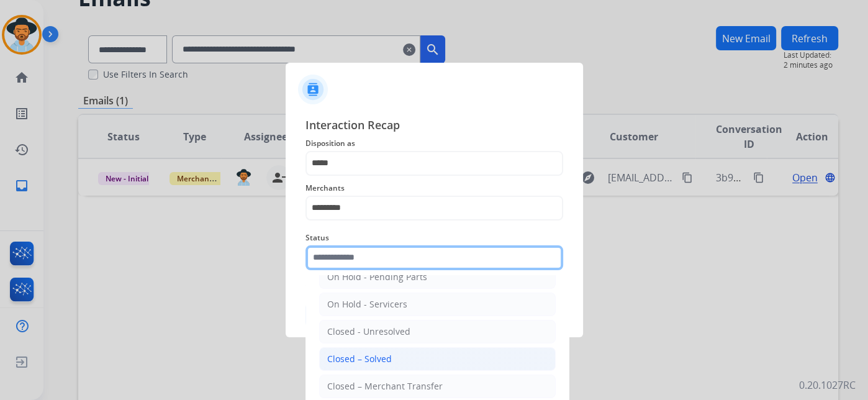  Describe the element at coordinates (385, 386) in the screenshot. I see `div: Closed – Merchant Transfer` at that location.